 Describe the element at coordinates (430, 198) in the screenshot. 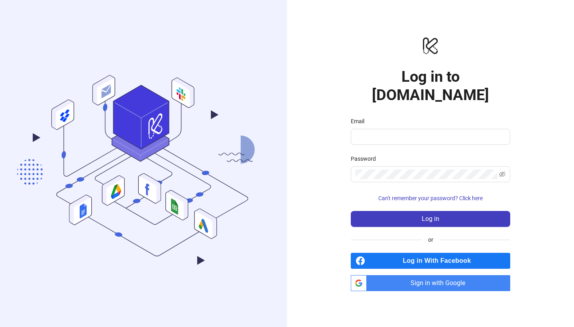

I see `button: Can't remember your password? Click here` at that location.